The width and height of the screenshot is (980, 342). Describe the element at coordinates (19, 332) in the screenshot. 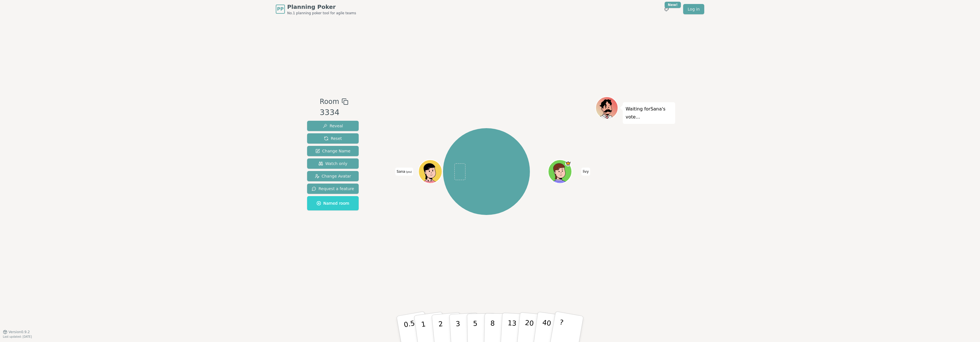

I see `span: Version 0.9.2` at that location.